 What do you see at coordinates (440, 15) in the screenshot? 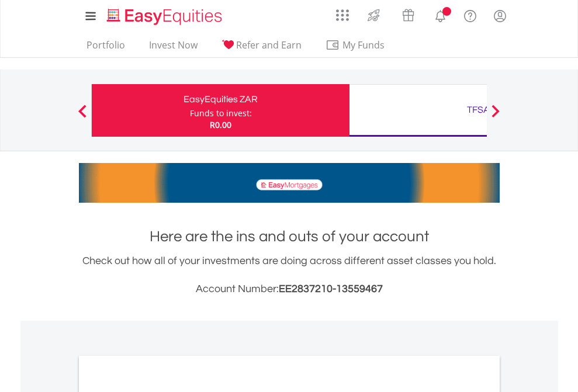
I see `a: Notifications` at bounding box center [440, 15].